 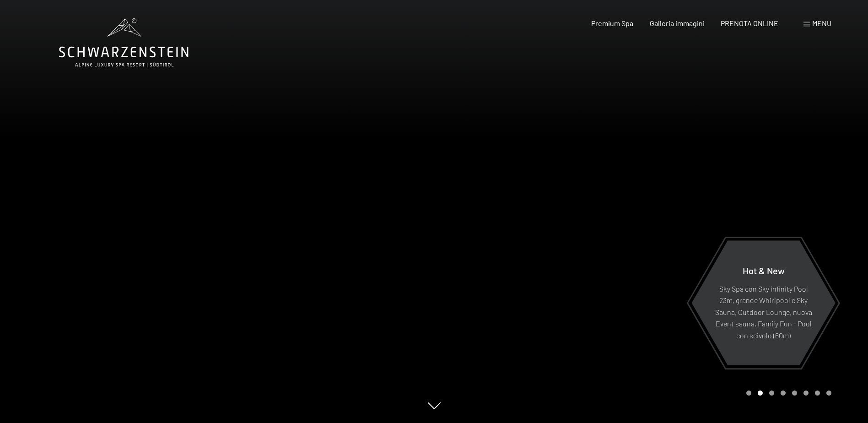 I want to click on p: Sky Spa con Sky infinity Pool 23m, grande Whirlpool e Sky Sauna, Outdoor Lounge, nuova Event saun..., so click(x=763, y=312).